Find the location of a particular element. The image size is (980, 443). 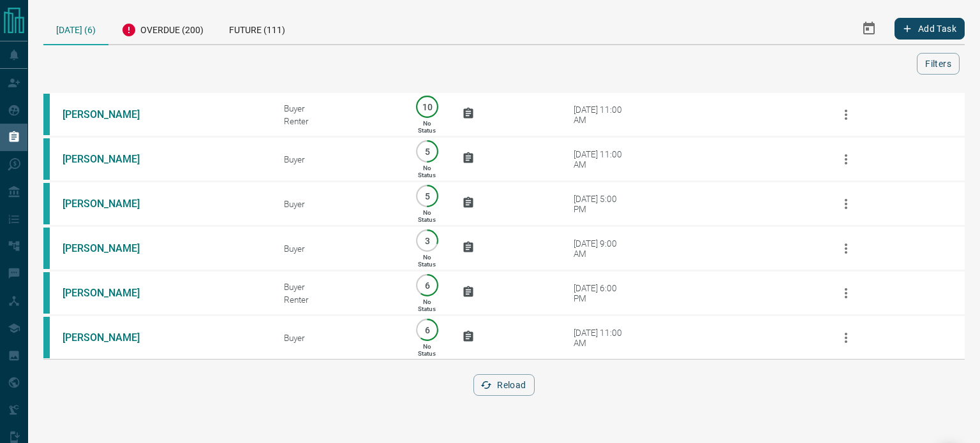

p: 10 is located at coordinates (427, 107).